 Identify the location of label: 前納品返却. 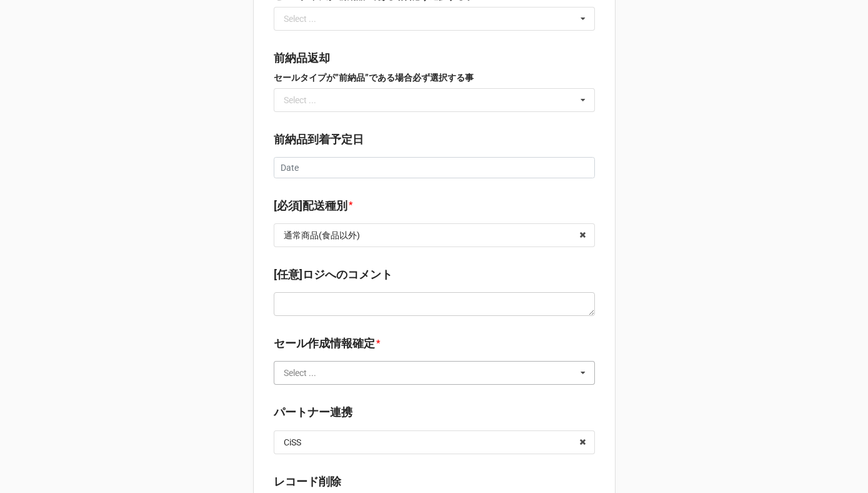
(302, 58).